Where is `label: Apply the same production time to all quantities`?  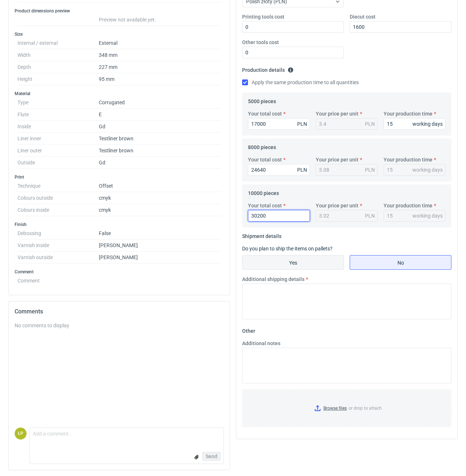
label: Apply the same production time to all quantities is located at coordinates (300, 83).